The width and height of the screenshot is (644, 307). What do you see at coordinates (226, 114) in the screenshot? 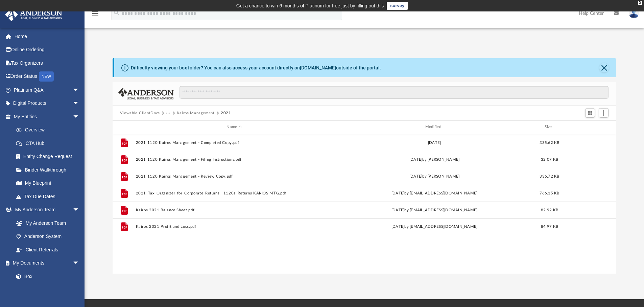
I see `button: 2021` at bounding box center [226, 114].